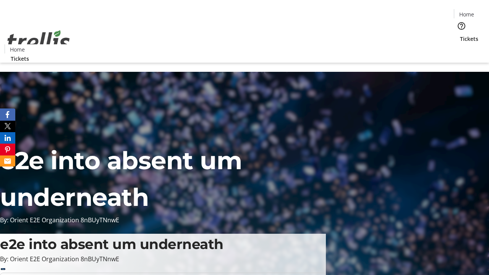  What do you see at coordinates (39, 41) in the screenshot?
I see `img: Orient E2E Organization 8nBUyTNnwE's Logo` at bounding box center [39, 41].